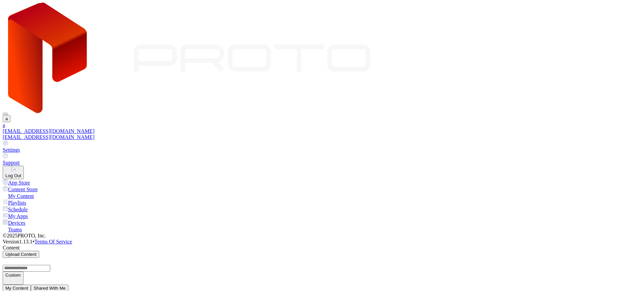  What do you see at coordinates (21, 254) in the screenshot?
I see `div: Upload Content` at bounding box center [21, 254].